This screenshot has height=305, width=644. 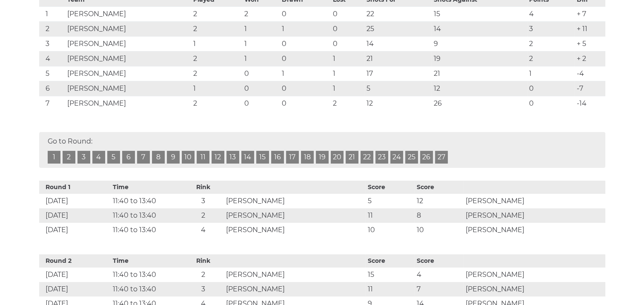 What do you see at coordinates (53, 89) in the screenshot?
I see `td: 6` at bounding box center [53, 89].